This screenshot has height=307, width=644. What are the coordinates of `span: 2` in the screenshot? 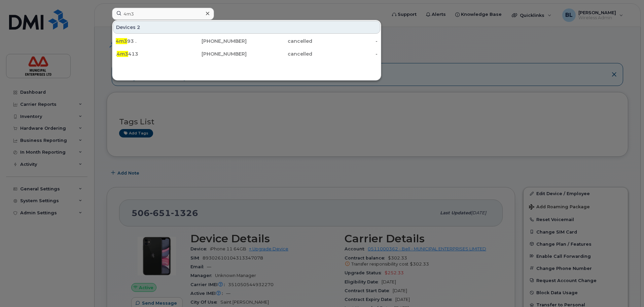 It's located at (138, 28).